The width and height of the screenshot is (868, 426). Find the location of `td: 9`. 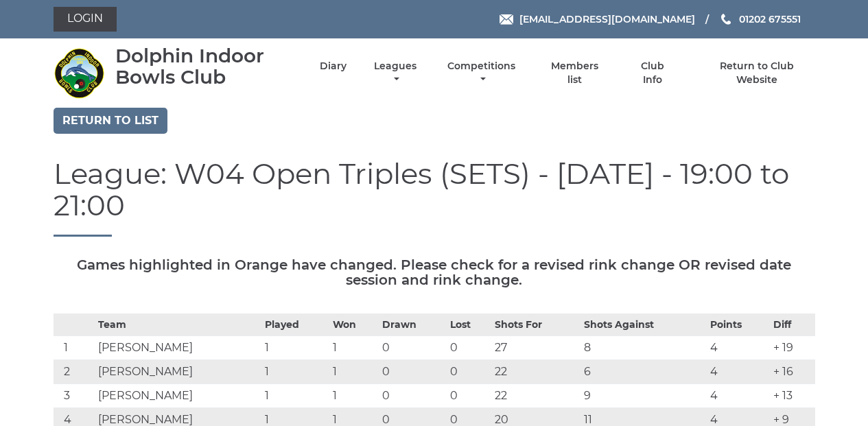

td: 9 is located at coordinates (644, 396).